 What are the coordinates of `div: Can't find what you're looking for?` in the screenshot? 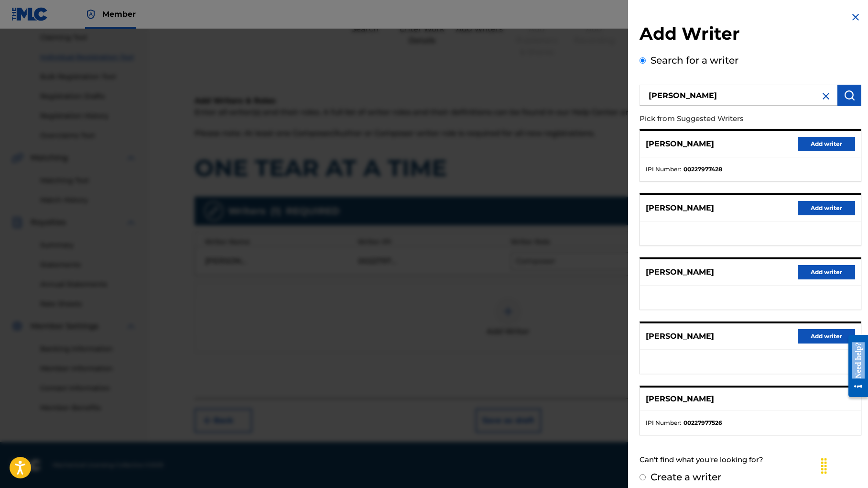 It's located at (751, 460).